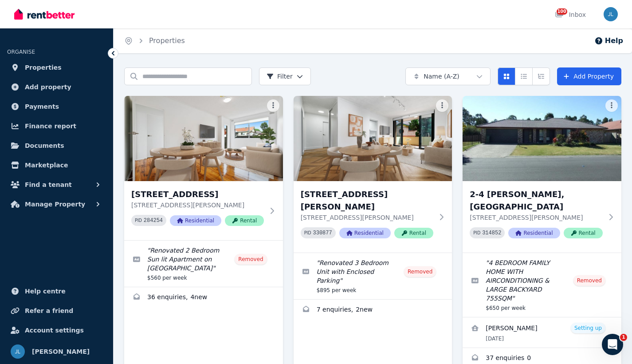 Image resolution: width=632 pixels, height=364 pixels. What do you see at coordinates (571, 14) in the screenshot?
I see `div: Inbox` at bounding box center [571, 14].